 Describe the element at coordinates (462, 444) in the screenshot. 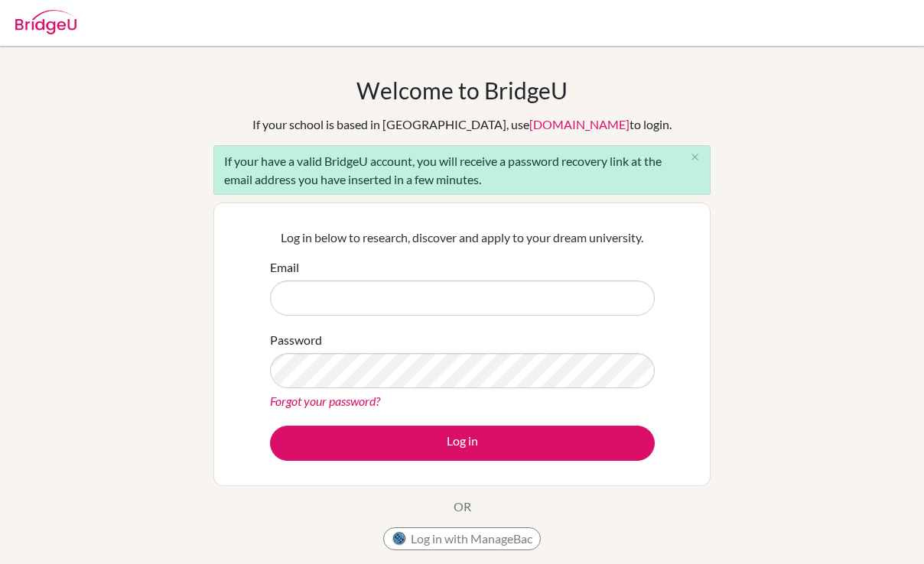

I see `button: Log in` at that location.